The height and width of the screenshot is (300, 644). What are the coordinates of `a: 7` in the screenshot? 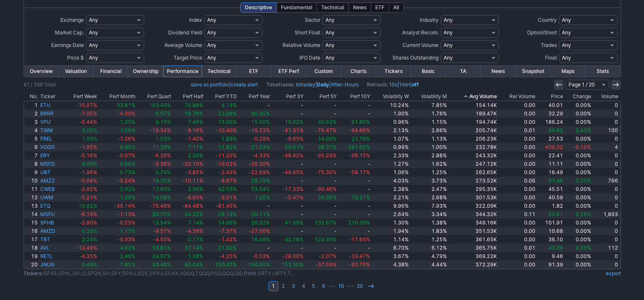 It's located at (31, 156).